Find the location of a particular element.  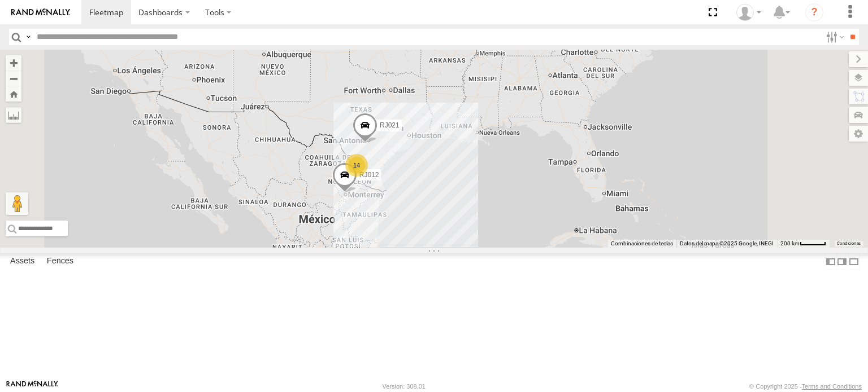

label: Search Filter Options is located at coordinates (834, 37).